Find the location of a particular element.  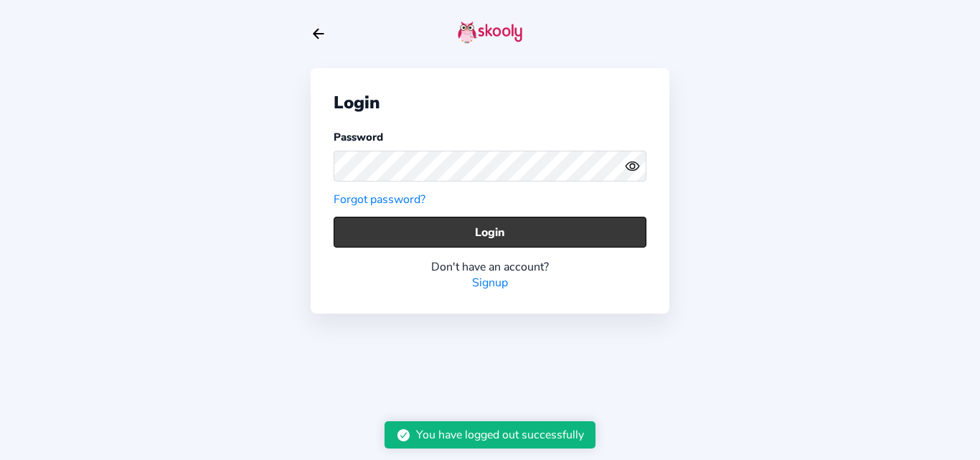

ion-icon: checkmark circle is located at coordinates (403, 435).